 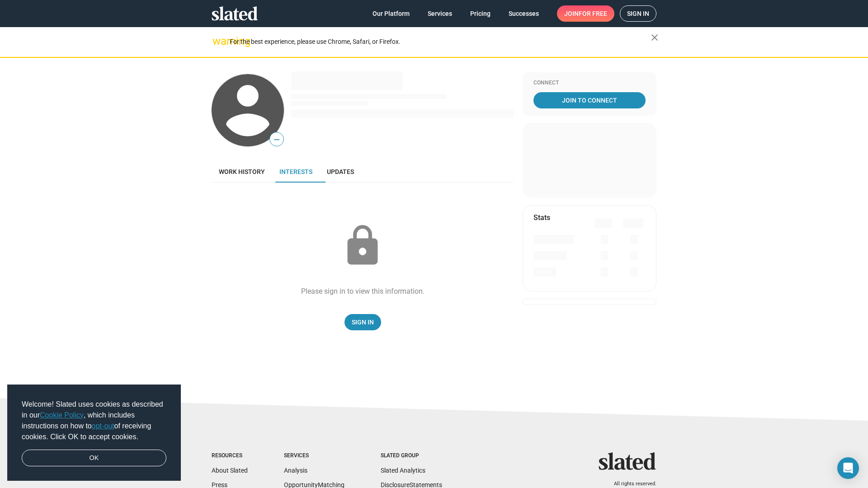 What do you see at coordinates (315, 456) in the screenshot?
I see `div: Services` at bounding box center [315, 456].